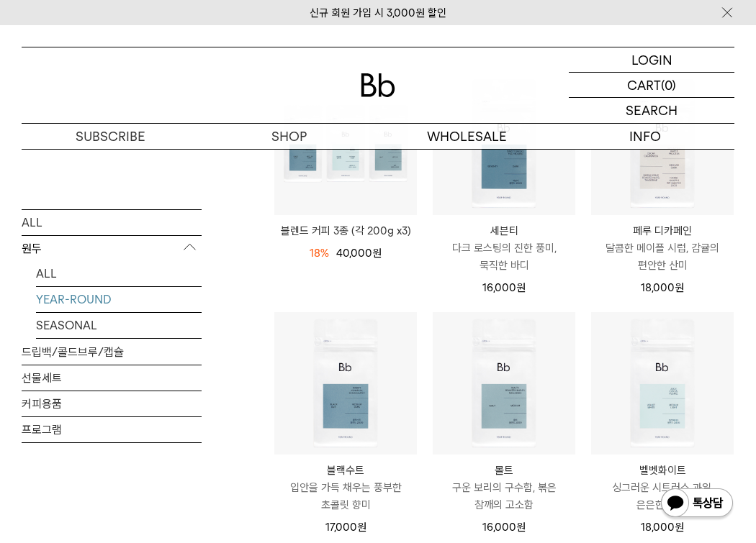 The image size is (756, 543). What do you see at coordinates (378, 13) in the screenshot?
I see `a: 신규 회원 가입 시 3,000원 할인` at bounding box center [378, 13].